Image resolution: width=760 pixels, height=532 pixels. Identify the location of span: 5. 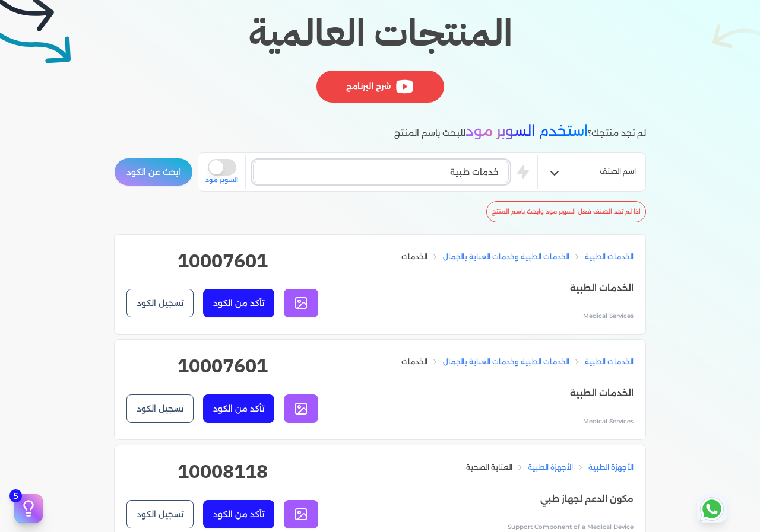
(15, 495).